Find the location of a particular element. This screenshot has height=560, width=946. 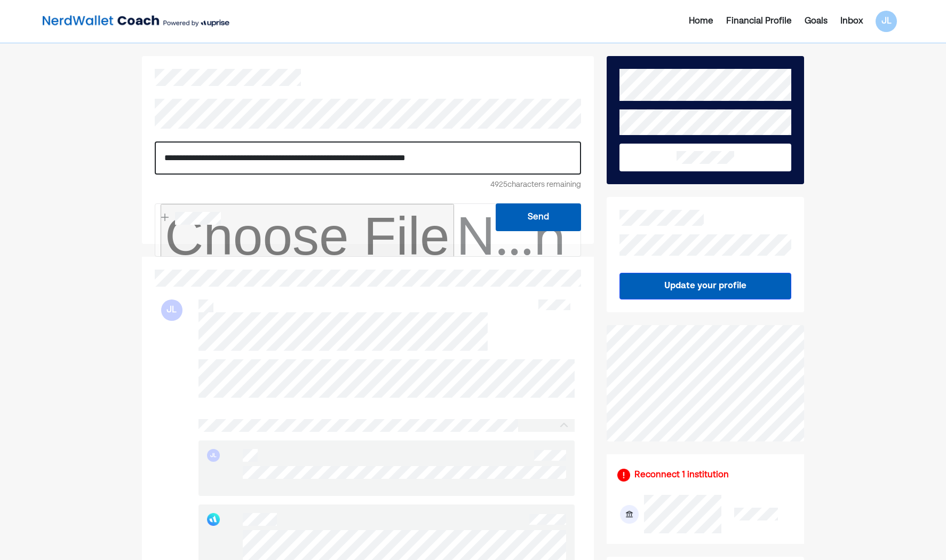

div: 4925 characters remaining is located at coordinates (368, 185).